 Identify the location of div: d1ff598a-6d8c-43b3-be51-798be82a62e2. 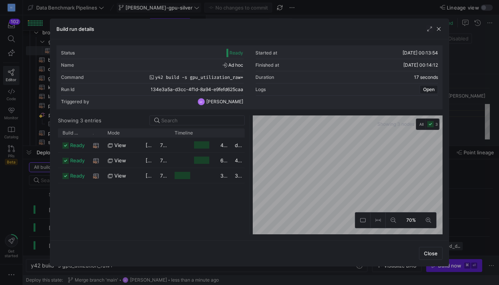
(238, 145).